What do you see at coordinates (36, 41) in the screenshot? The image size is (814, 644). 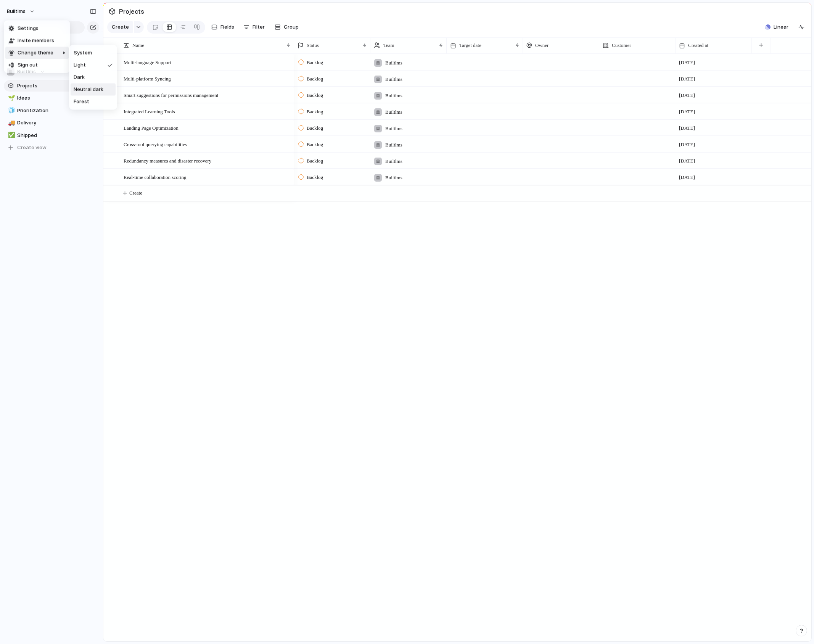 I see `span: Invite members` at bounding box center [36, 41].